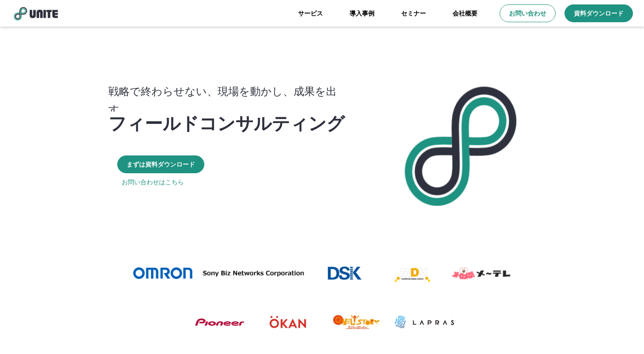  What do you see at coordinates (153, 182) in the screenshot?
I see `a: お問い合わせはこちら` at bounding box center [153, 182].